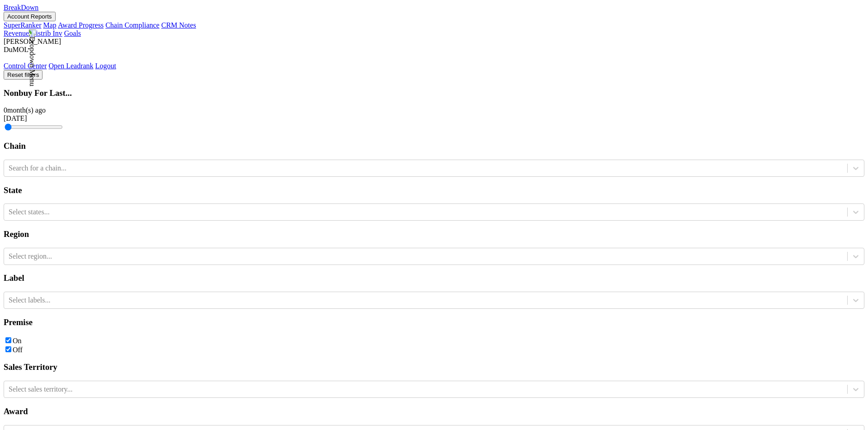 Image resolution: width=868 pixels, height=430 pixels. Describe the element at coordinates (32, 58) in the screenshot. I see `img: Dropdown Menu` at that location.